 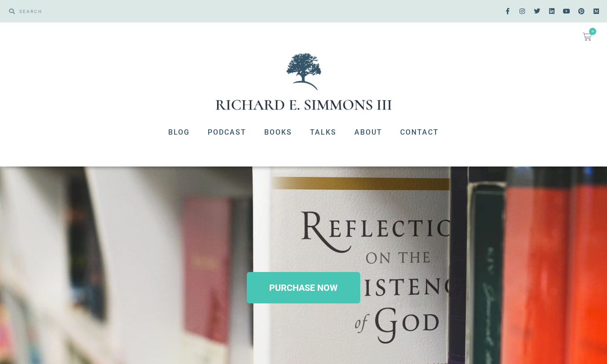 What do you see at coordinates (368, 133) in the screenshot?
I see `a: About` at bounding box center [368, 133].